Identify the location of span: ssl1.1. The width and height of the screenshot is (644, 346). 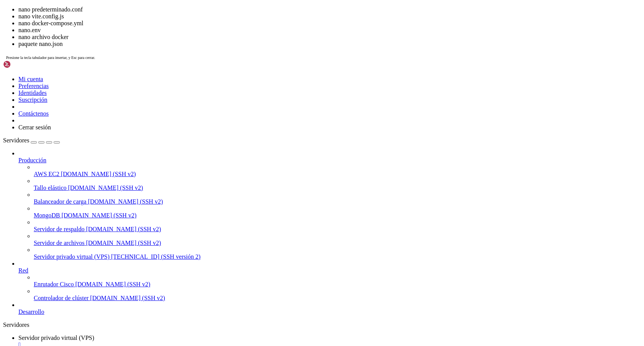
(251, 229).